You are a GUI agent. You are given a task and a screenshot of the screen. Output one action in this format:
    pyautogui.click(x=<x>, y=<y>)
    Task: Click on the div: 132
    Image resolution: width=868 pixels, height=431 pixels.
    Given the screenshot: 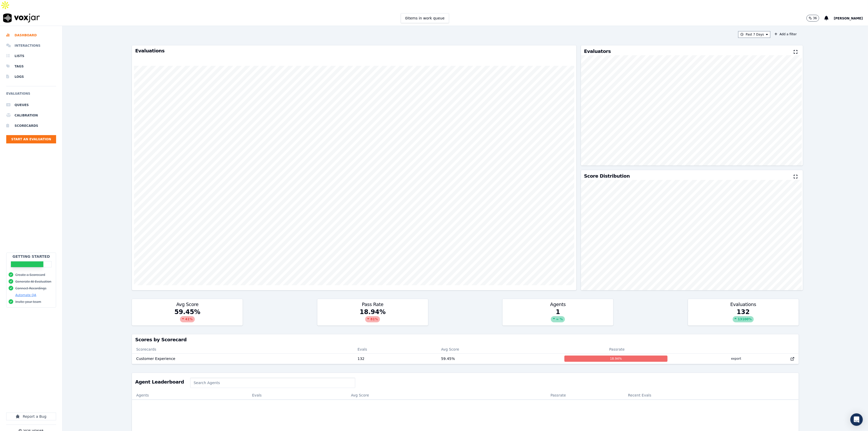 What is the action you would take?
    pyautogui.click(x=743, y=317)
    